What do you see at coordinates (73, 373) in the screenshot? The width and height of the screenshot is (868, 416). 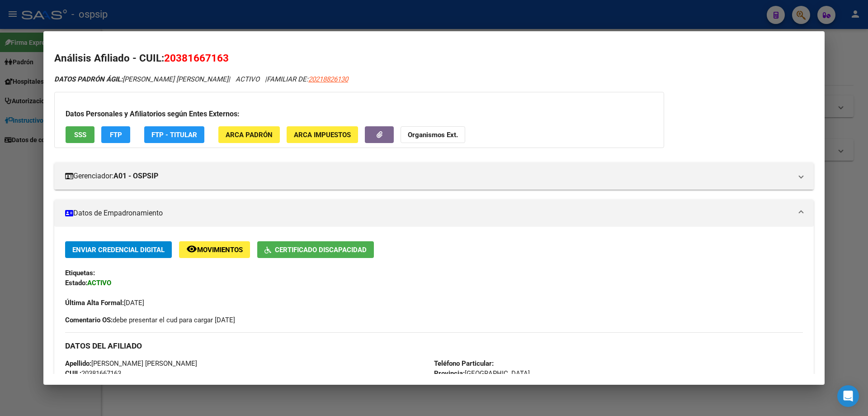 I see `strong: CUIL:` at bounding box center [73, 373].